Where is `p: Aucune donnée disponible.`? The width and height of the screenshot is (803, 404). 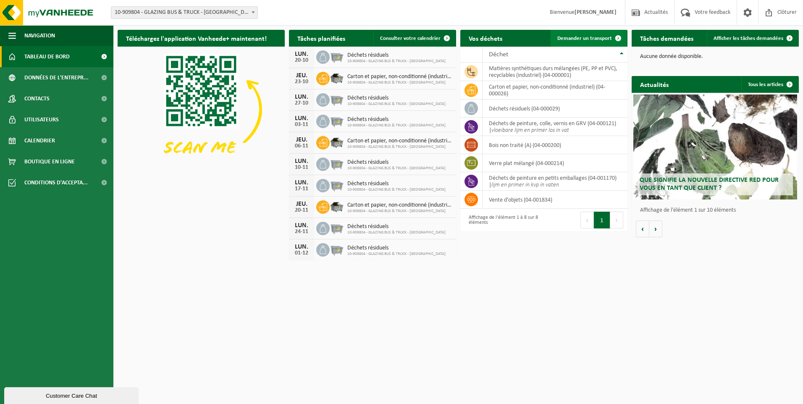 p: Aucune donnée disponible. is located at coordinates (715, 57).